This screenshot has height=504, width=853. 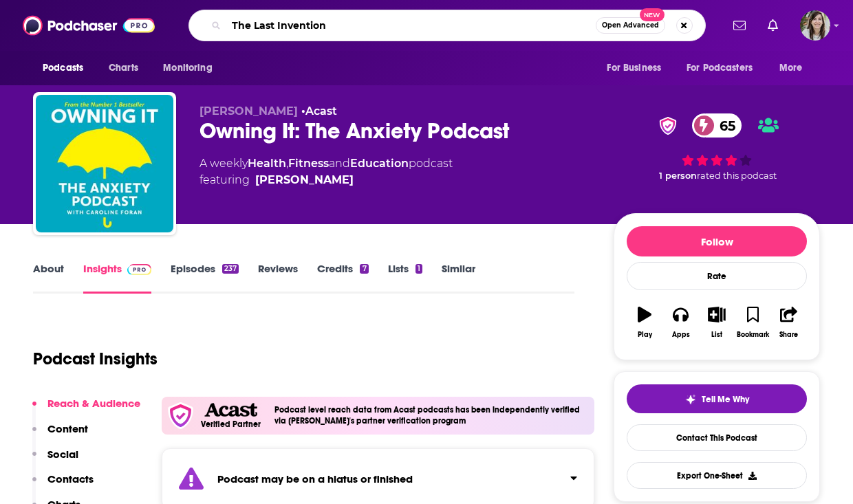 What do you see at coordinates (716, 335) in the screenshot?
I see `div: List` at bounding box center [716, 335].